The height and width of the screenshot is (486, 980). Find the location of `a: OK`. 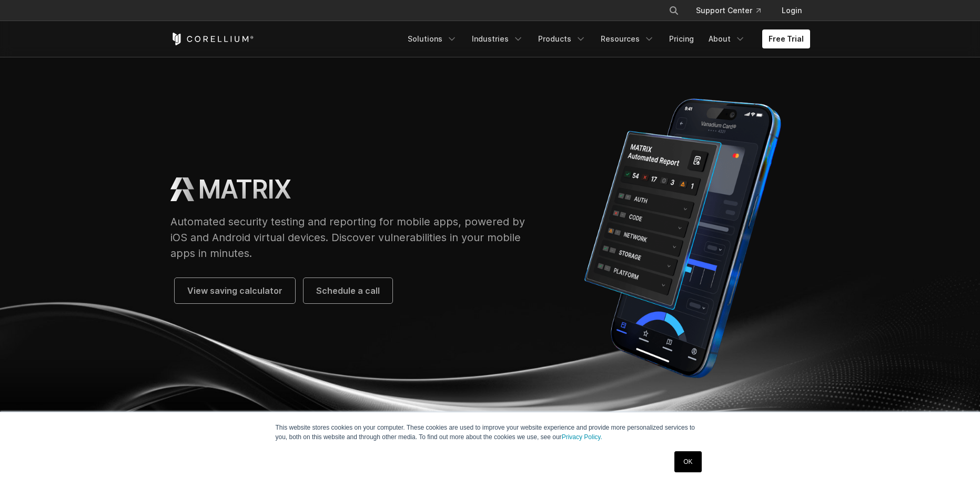

a: OK is located at coordinates (688, 462).